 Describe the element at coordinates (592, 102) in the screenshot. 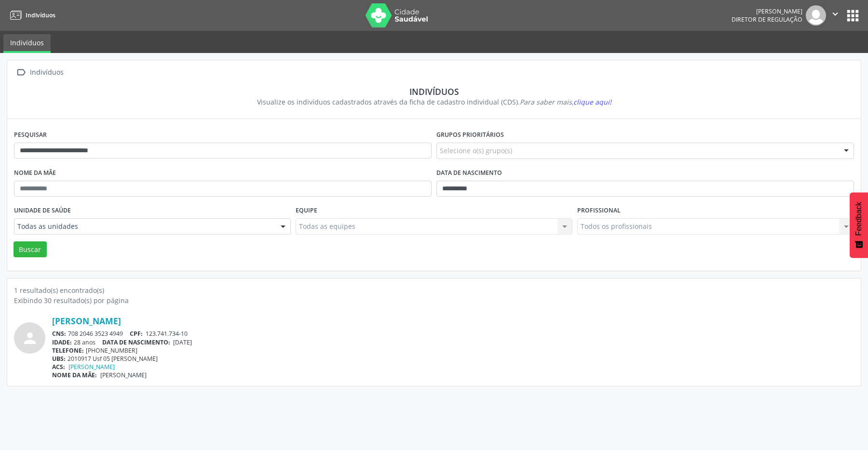

I see `span: clique aqui!` at that location.